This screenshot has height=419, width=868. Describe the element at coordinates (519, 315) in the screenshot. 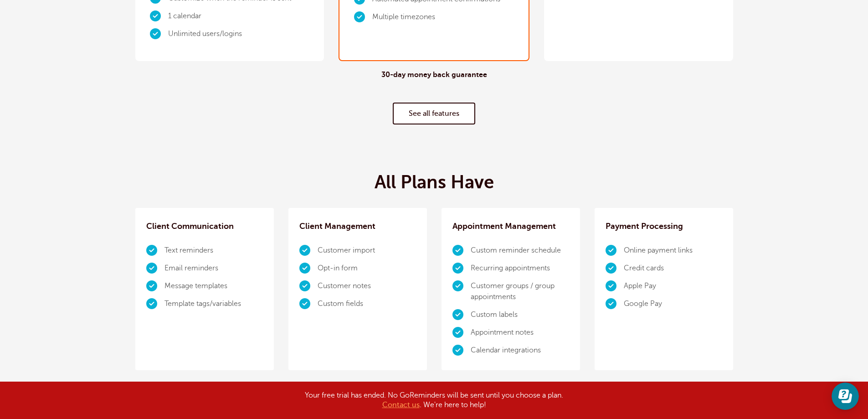

I see `li: Custom labels` at that location.